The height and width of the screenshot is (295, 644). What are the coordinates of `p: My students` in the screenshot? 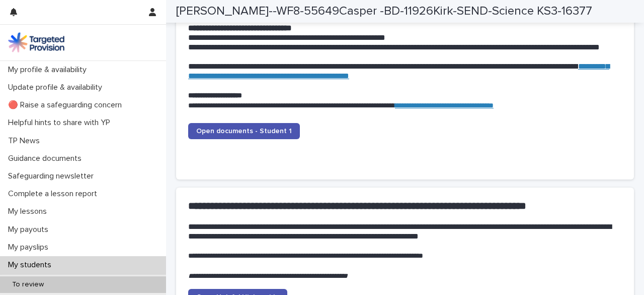 It's located at (32, 264).